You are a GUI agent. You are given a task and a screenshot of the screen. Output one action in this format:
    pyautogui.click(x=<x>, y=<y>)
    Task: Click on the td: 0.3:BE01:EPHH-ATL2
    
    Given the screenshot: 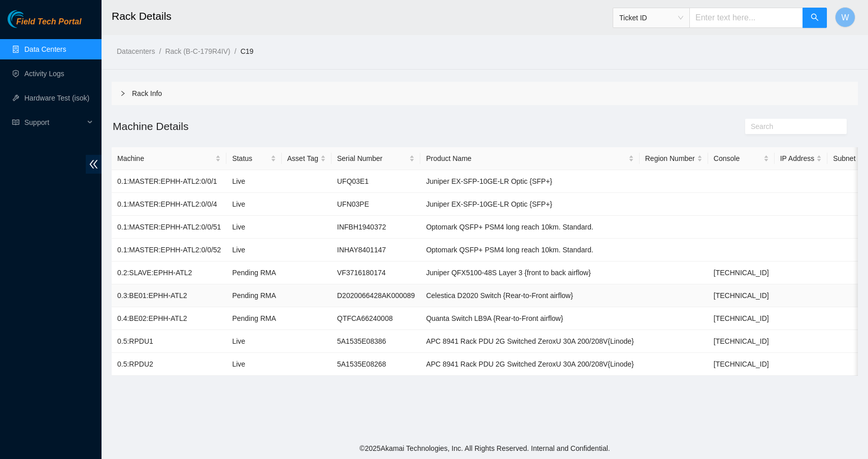 What is the action you would take?
    pyautogui.click(x=169, y=295)
    